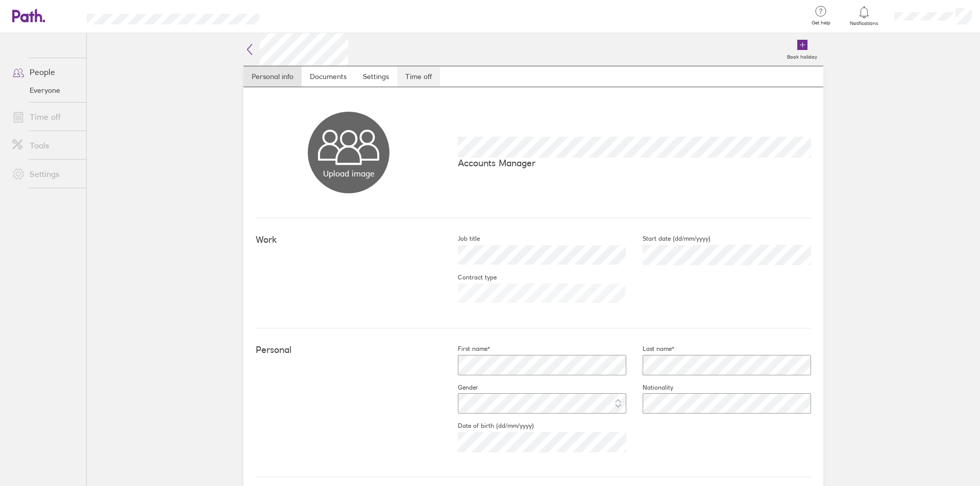 The height and width of the screenshot is (486, 980). Describe the element at coordinates (488, 426) in the screenshot. I see `label: Date of birth (dd/mm/yyyy)` at that location.